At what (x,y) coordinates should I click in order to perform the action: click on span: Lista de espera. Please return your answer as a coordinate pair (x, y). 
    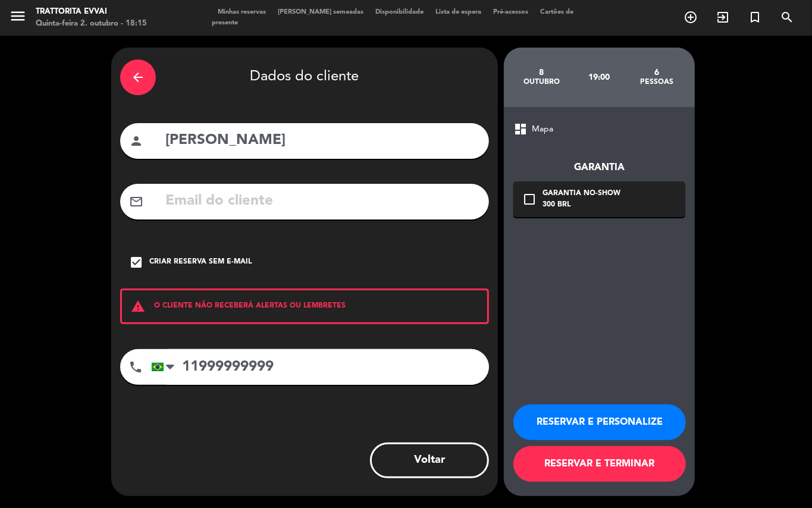
    Looking at the image, I should click on (458, 12).